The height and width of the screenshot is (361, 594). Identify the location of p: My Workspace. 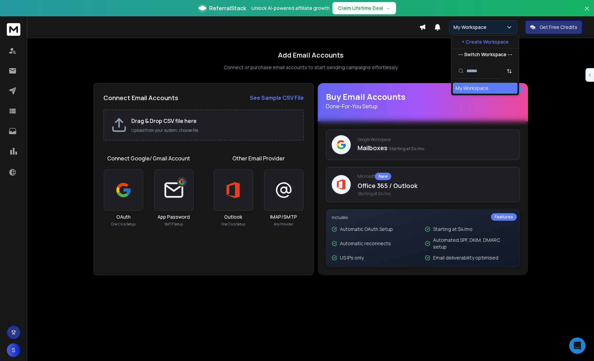
(471, 27).